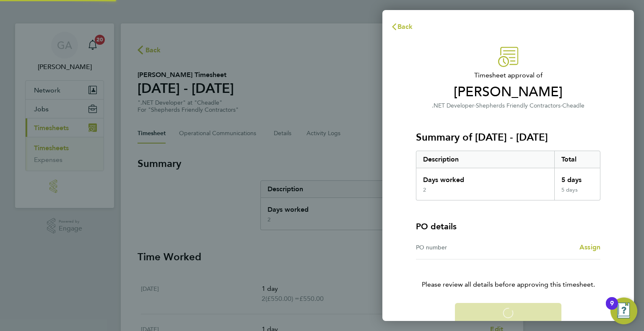  Describe the element at coordinates (485, 159) in the screenshot. I see `div: Description` at that location.